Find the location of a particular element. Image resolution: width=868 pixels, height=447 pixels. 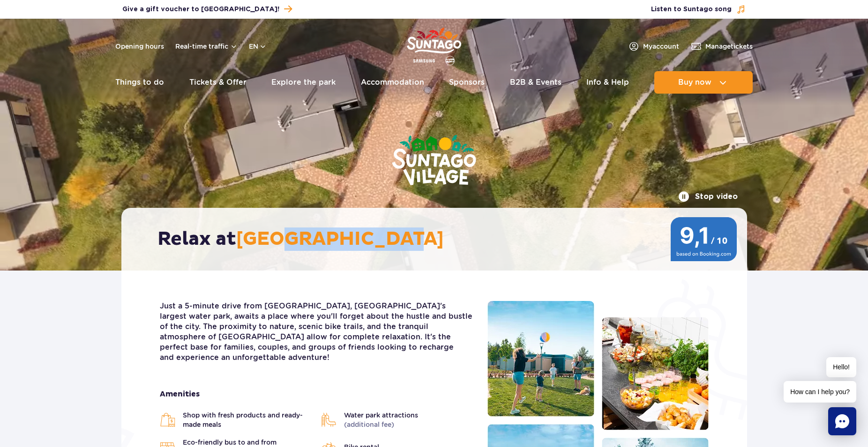

a: Things to do is located at coordinates (140, 83).